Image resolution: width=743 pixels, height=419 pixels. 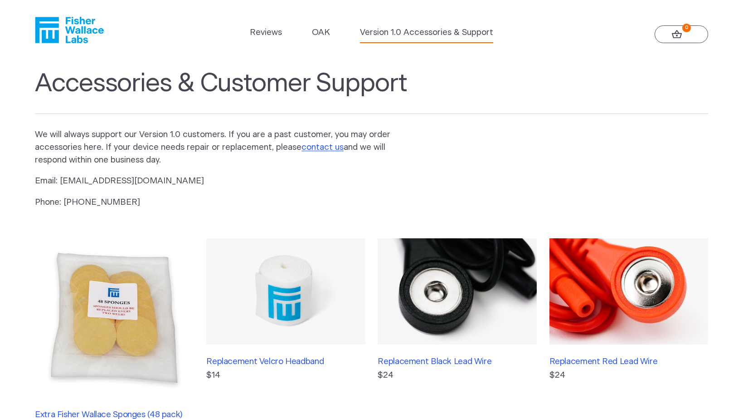 What do you see at coordinates (286, 291) in the screenshot?
I see `img: Replacement Velcro Headband` at bounding box center [286, 291].